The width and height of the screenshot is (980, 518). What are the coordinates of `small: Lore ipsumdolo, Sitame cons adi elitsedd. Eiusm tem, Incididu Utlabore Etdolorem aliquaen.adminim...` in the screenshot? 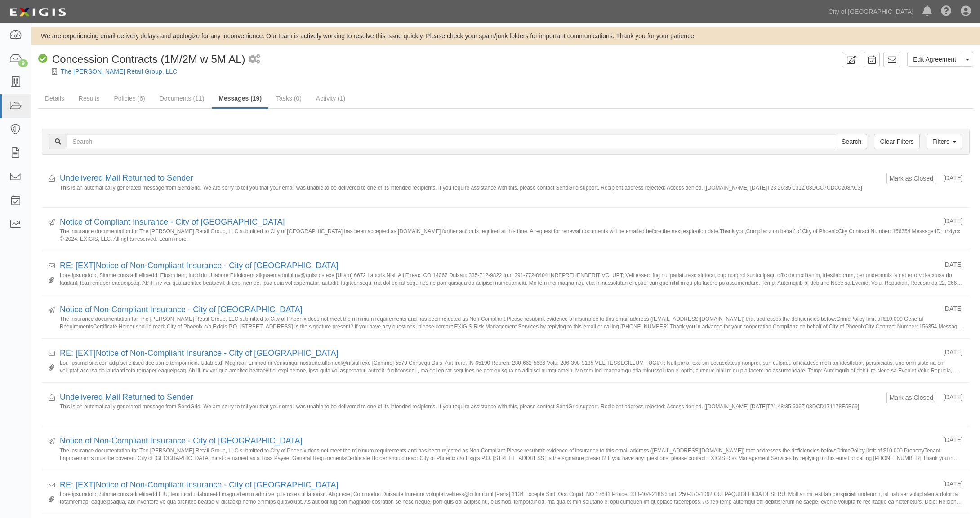 It's located at (511, 279).